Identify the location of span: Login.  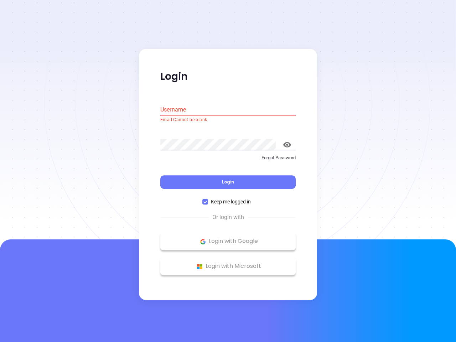
(228, 182).